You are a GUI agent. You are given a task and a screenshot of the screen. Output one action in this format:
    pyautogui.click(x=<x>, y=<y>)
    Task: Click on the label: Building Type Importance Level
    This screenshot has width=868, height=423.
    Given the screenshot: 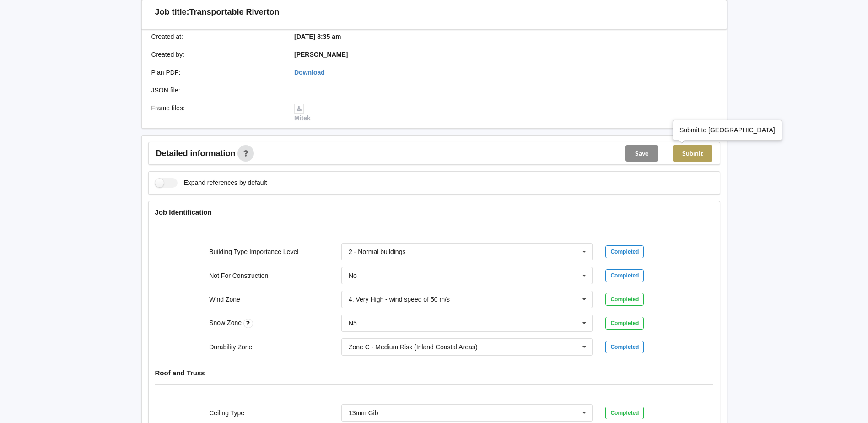 What is the action you would take?
    pyautogui.click(x=253, y=252)
    